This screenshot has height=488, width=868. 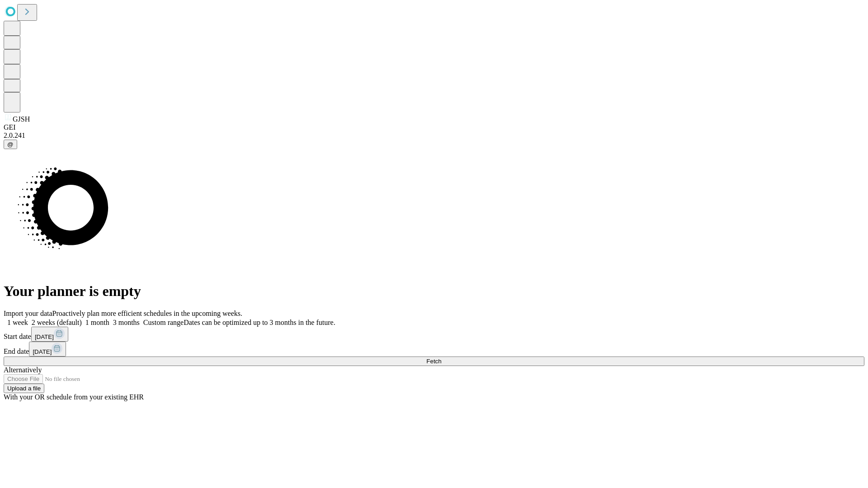 What do you see at coordinates (57, 322) in the screenshot?
I see `span: 2 weeks (default)` at bounding box center [57, 322].